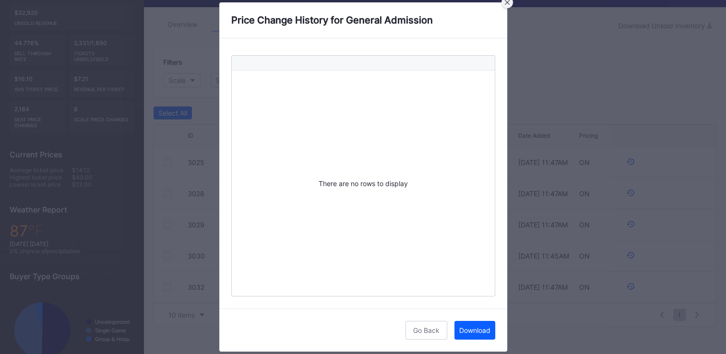  Describe the element at coordinates (475, 330) in the screenshot. I see `button: Download` at that location.